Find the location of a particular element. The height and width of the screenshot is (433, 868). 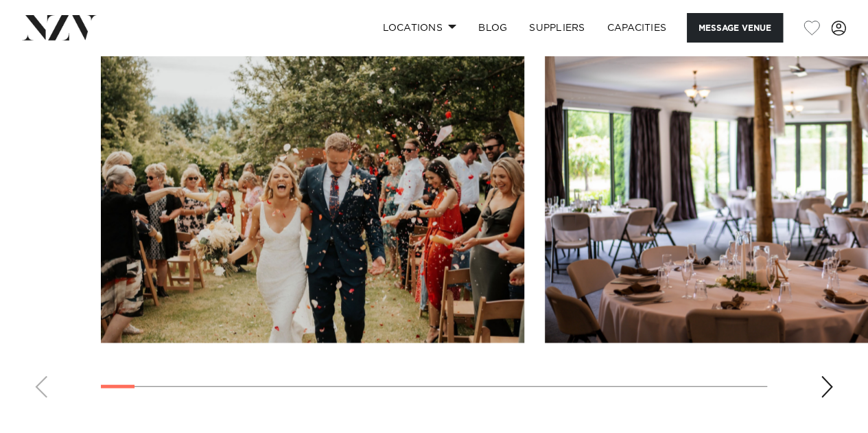

a: BLOG is located at coordinates (493, 28).